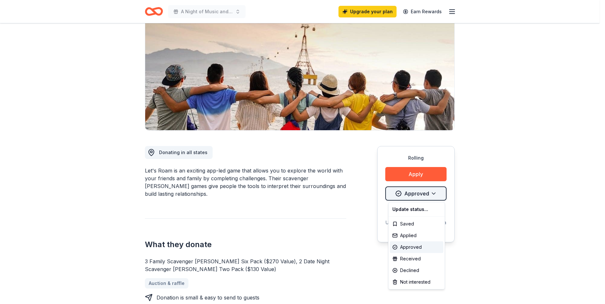 The height and width of the screenshot is (304, 605). Describe the element at coordinates (207, 12) in the screenshot. I see `span: A Night of Music and Magic Gala` at that location.